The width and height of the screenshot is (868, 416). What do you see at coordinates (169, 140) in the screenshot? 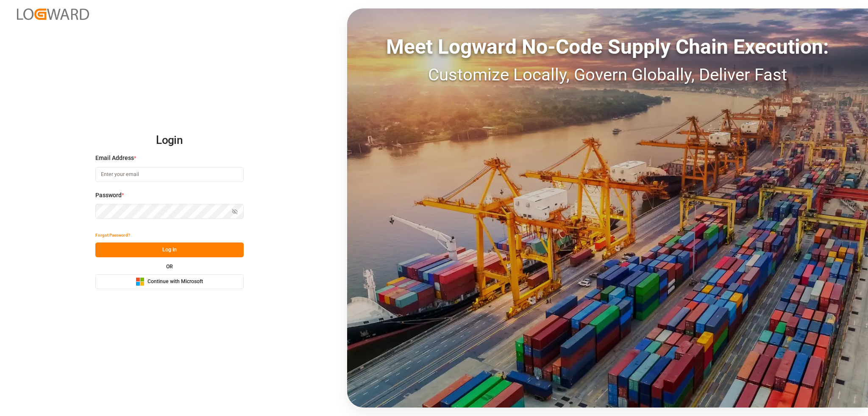
I see `h2: Login` at bounding box center [169, 140].